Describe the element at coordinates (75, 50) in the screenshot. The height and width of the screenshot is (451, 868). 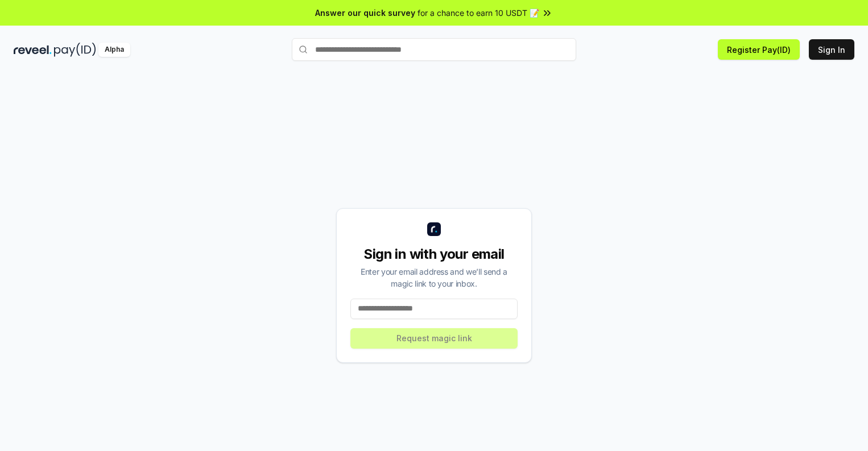
I see `img: pay_id` at that location.